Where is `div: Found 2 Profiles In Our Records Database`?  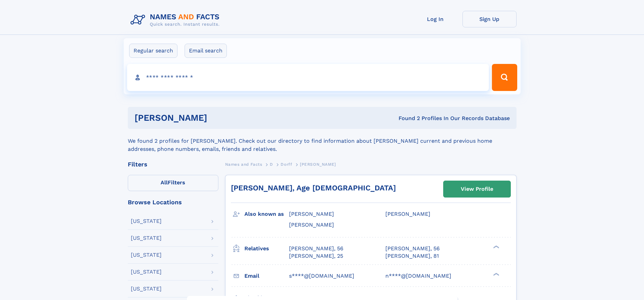 div: Found 2 Profiles In Our Records Database is located at coordinates (406, 118).